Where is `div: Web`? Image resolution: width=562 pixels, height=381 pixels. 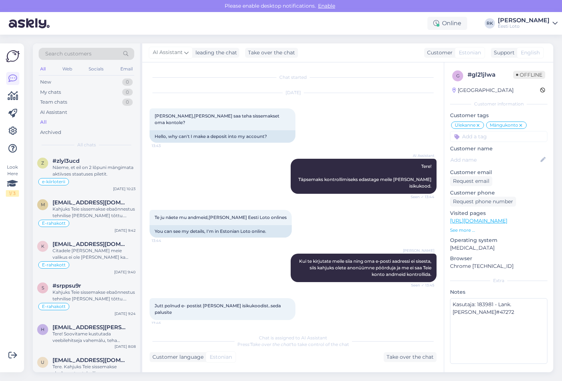 div: Web is located at coordinates (67, 69).